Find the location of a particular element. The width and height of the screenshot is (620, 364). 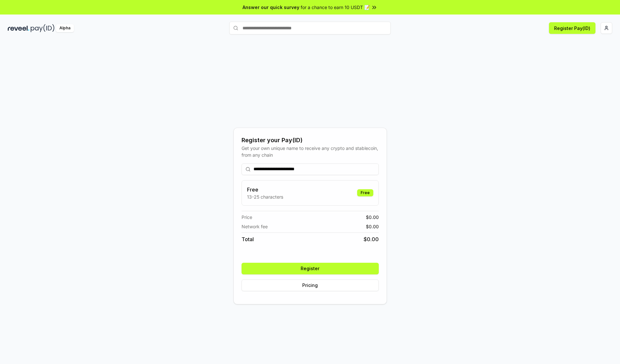

div: Get your own unique name to receive any crypto and stablecoin, from any chain is located at coordinates (310, 152).